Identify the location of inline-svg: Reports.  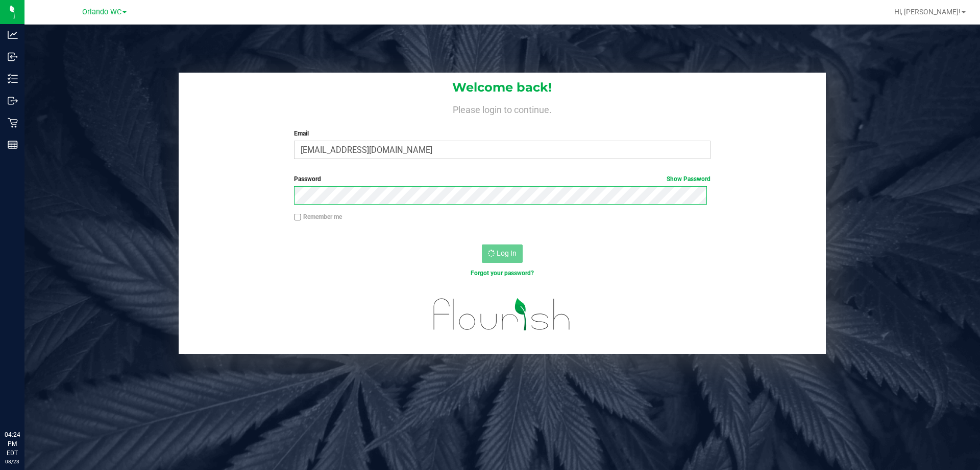
(13, 145).